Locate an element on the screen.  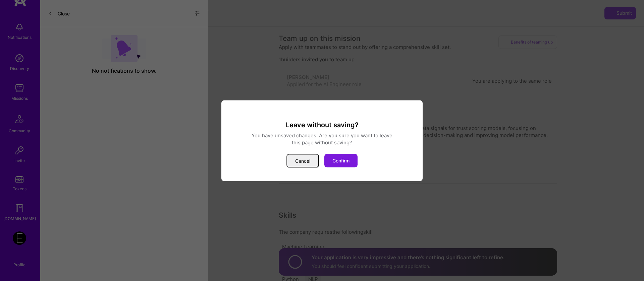
div: modal is located at coordinates (322, 140).